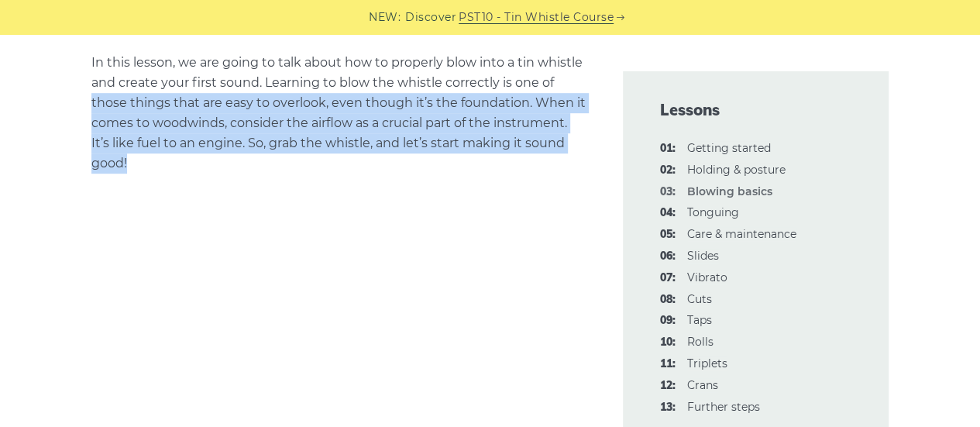  What do you see at coordinates (702, 256) in the screenshot?
I see `a: 06:Slides` at bounding box center [702, 256].